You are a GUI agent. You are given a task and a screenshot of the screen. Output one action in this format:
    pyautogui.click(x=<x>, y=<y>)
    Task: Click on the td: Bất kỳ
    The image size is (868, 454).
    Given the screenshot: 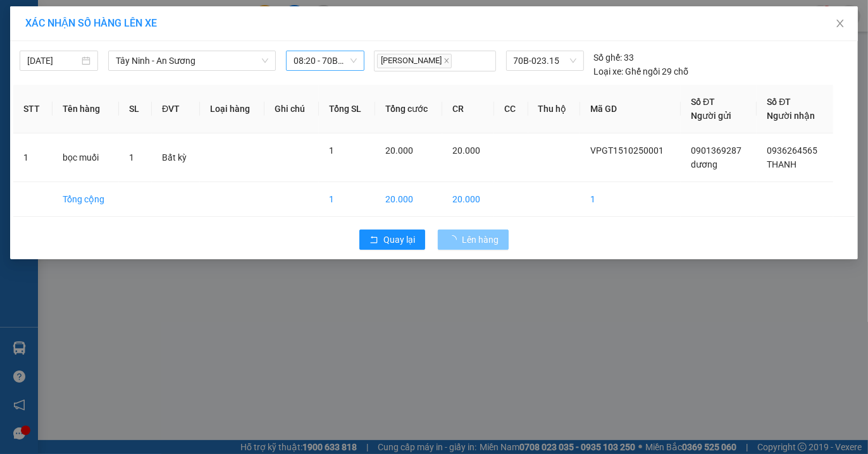 What is the action you would take?
    pyautogui.click(x=176, y=157)
    